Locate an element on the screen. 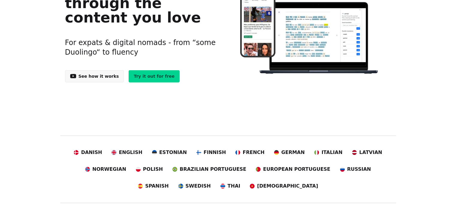 Image resolution: width=456 pixels, height=211 pixels. span: Polish is located at coordinates (153, 169).